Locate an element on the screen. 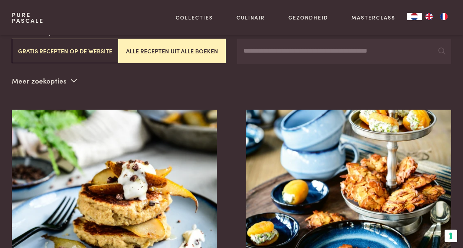 The width and height of the screenshot is (463, 248). button: Uw voorkeuren voor toestemming voor trackingtechnologieën is located at coordinates (451, 236).